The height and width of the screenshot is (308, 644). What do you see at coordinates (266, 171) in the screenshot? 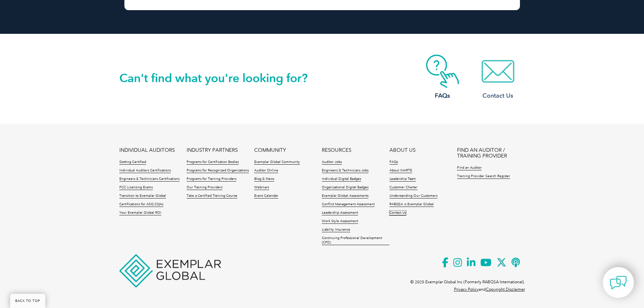
I see `a: Auditor Online` at bounding box center [266, 171].